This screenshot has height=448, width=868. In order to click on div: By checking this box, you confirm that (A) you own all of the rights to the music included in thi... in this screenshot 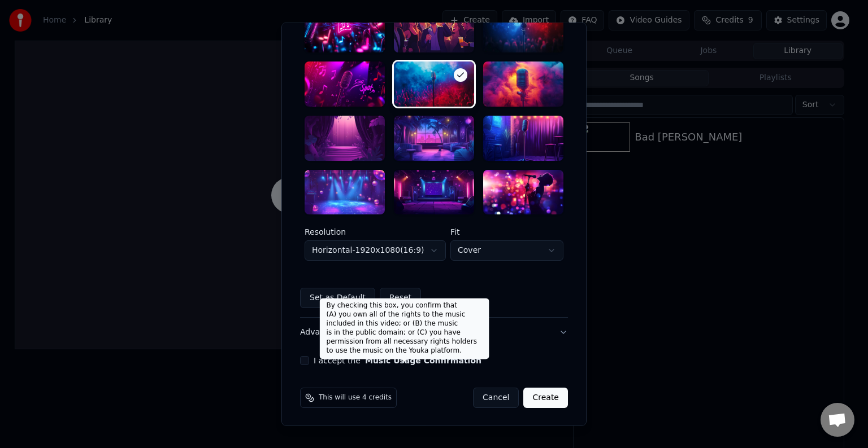, I will do `click(404, 329)`.